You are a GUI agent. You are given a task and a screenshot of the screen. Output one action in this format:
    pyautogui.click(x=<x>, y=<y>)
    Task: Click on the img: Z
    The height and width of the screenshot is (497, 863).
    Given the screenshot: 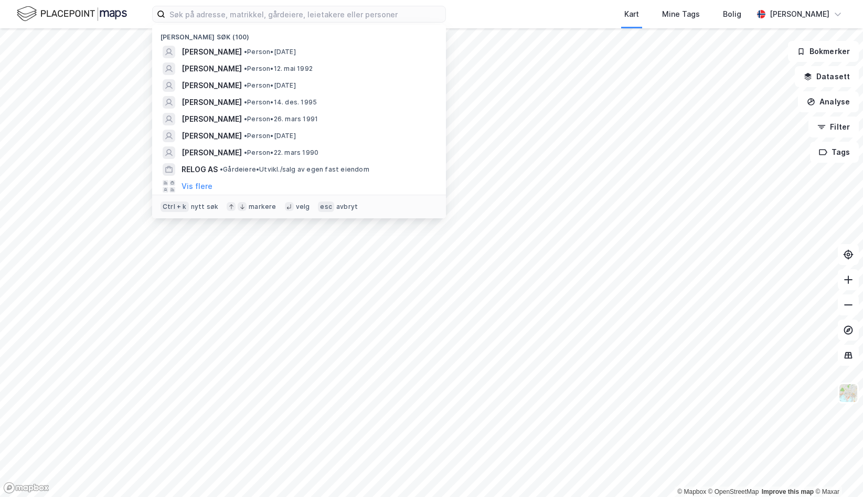 What is the action you would take?
    pyautogui.click(x=848, y=393)
    